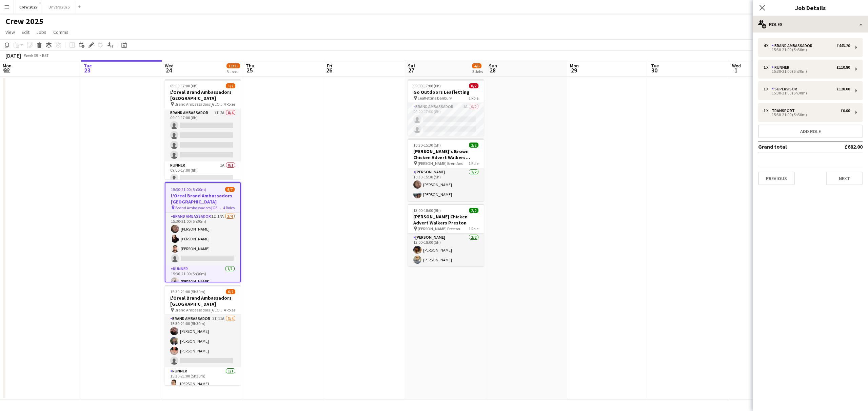 This screenshot has height=411, width=868. Describe the element at coordinates (10, 32) in the screenshot. I see `a: View` at that location.